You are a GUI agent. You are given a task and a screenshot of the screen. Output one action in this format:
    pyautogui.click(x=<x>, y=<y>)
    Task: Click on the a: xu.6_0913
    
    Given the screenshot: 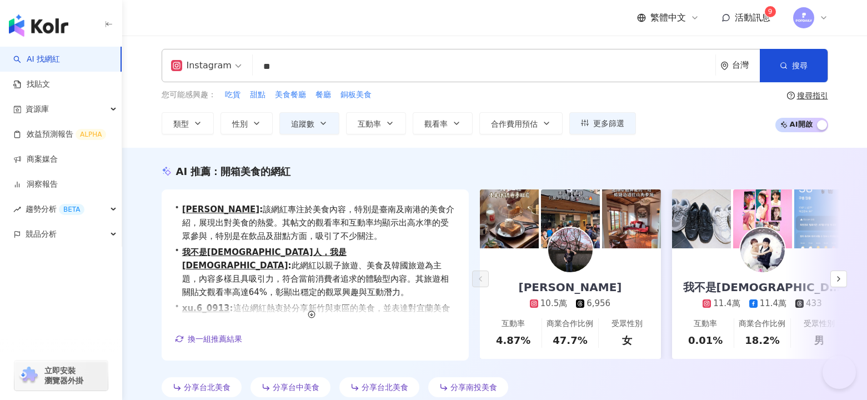 What is the action you would take?
    pyautogui.click(x=206, y=308)
    